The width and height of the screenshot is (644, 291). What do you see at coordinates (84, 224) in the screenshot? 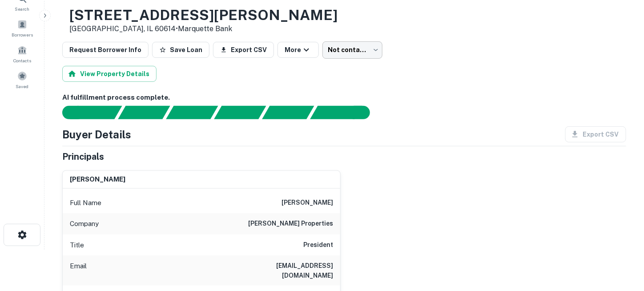
I see `p: Company` at bounding box center [84, 224].